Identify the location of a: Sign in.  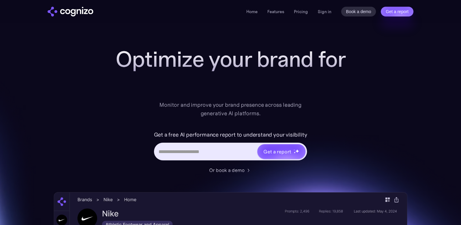
(324, 12).